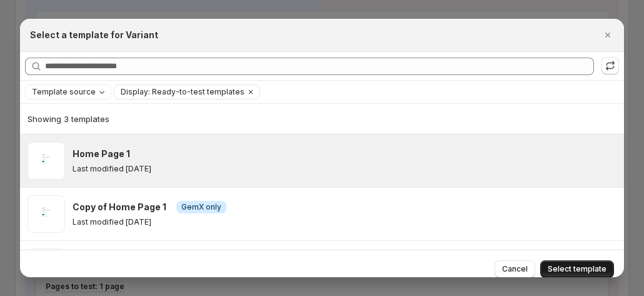 The height and width of the screenshot is (296, 644). I want to click on span: GemX only, so click(201, 207).